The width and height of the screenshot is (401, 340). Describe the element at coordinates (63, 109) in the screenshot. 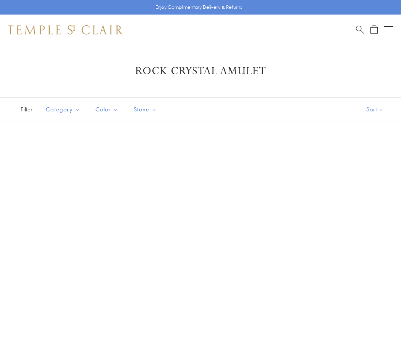

I see `button: Category` at that location.